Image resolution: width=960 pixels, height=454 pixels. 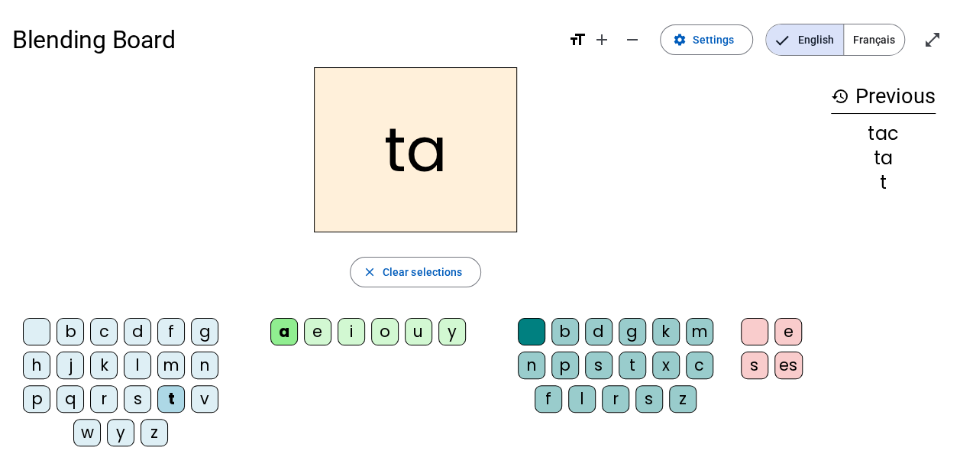 I want to click on mat-icon: format_size, so click(x=577, y=40).